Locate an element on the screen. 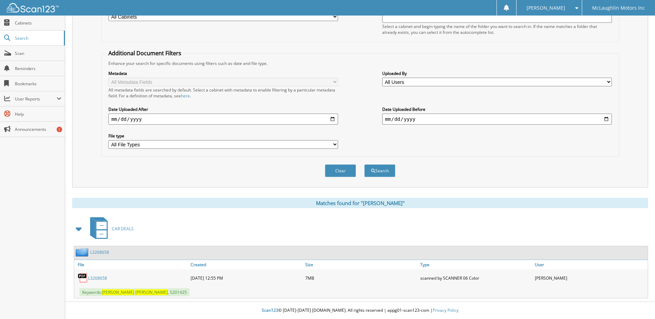 This screenshot has width=655, height=319. label: File type is located at coordinates (223, 136).